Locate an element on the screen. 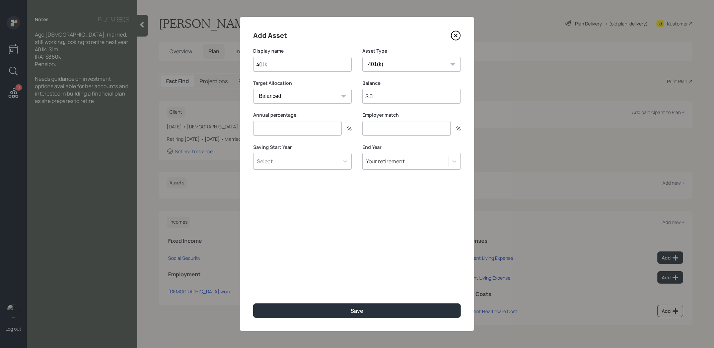 The image size is (714, 348). label: Saving Start Year is located at coordinates (302, 147).